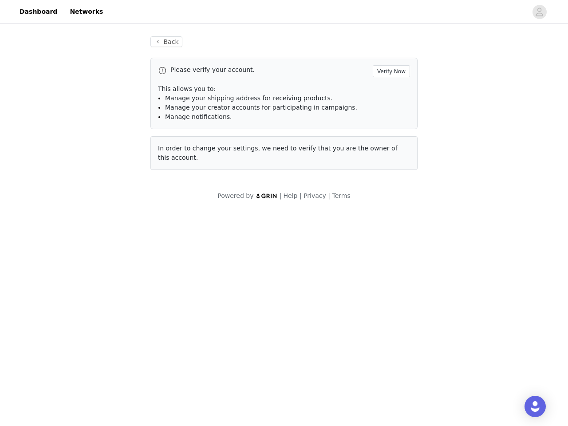 The height and width of the screenshot is (426, 568). I want to click on button: Back, so click(166, 42).